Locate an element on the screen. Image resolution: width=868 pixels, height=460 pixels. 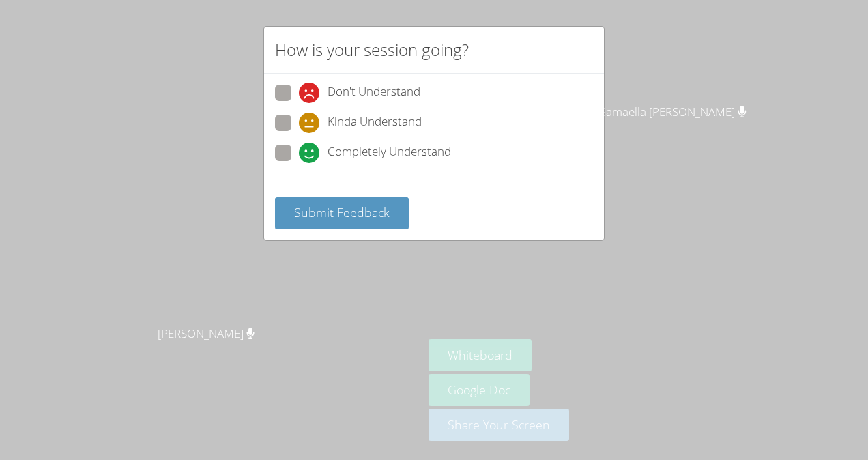
span: Kinda Understand is located at coordinates (375, 123).